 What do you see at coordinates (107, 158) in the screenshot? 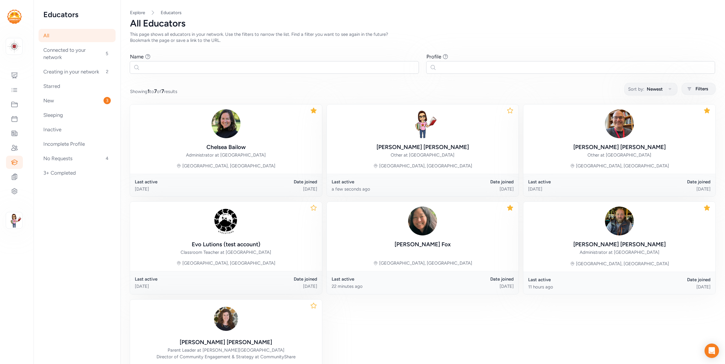
I see `span: 4` at bounding box center [107, 158].